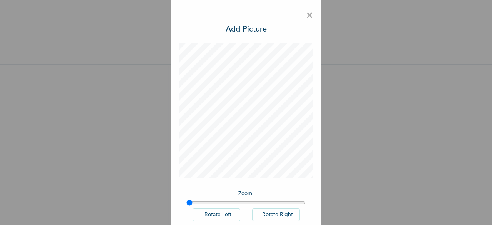 The width and height of the screenshot is (492, 225). What do you see at coordinates (216, 214) in the screenshot?
I see `button: Rotate Left` at bounding box center [216, 214].